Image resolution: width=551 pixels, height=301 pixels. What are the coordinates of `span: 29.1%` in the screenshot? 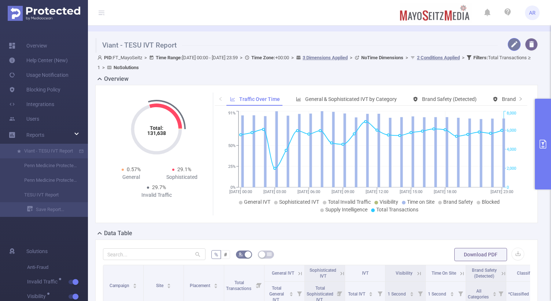 It's located at (184, 170).